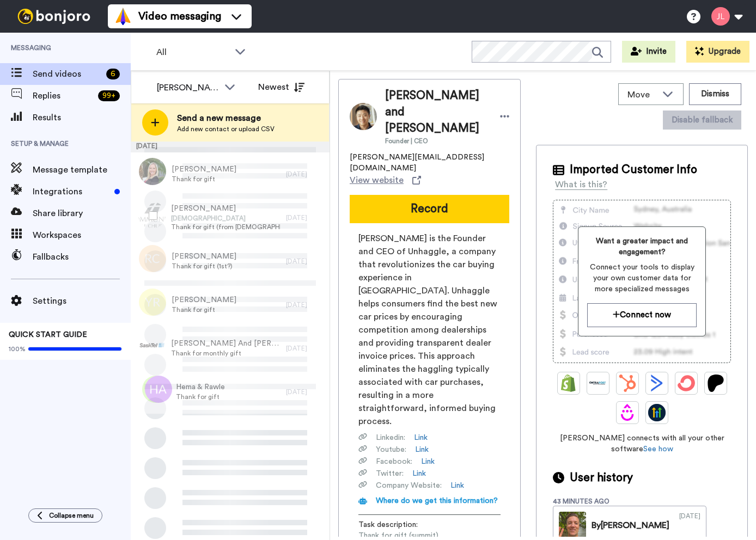 Image resolution: width=756 pixels, height=540 pixels. I want to click on span: Share library, so click(82, 213).